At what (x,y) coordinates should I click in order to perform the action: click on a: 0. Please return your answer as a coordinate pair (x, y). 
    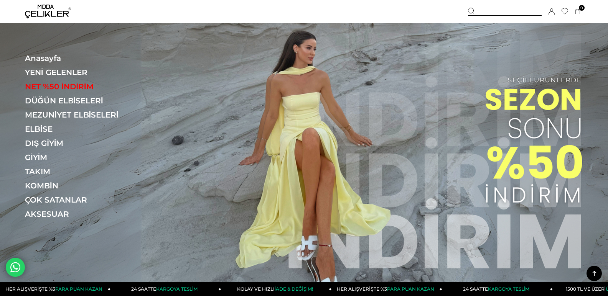
    Looking at the image, I should click on (578, 12).